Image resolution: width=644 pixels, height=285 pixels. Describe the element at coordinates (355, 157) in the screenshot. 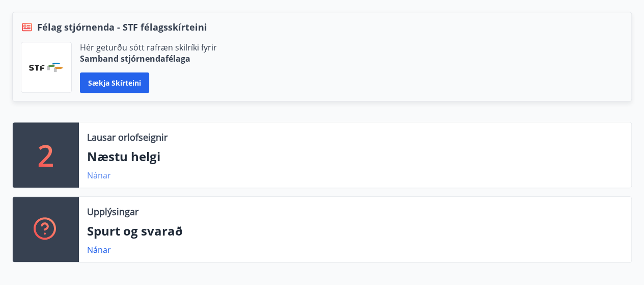

I see `p: Næstu helgi` at that location.